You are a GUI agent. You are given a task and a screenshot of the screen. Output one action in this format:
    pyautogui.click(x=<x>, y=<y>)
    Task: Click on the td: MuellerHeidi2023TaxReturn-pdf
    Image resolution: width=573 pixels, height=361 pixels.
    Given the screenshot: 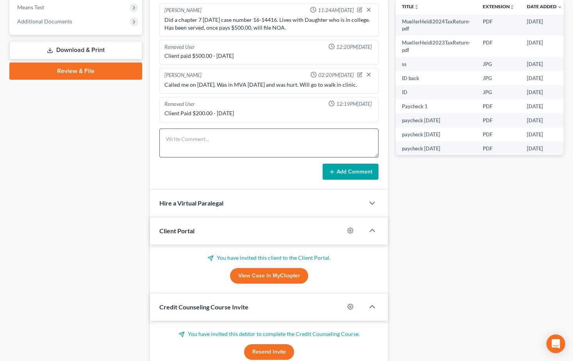 What is the action you would take?
    pyautogui.click(x=436, y=46)
    